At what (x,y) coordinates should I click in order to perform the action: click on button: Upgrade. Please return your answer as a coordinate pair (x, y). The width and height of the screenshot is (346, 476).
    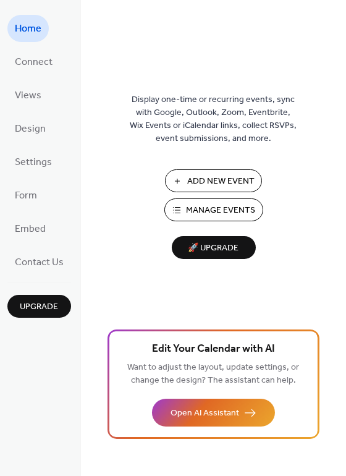
    Looking at the image, I should click on (39, 306).